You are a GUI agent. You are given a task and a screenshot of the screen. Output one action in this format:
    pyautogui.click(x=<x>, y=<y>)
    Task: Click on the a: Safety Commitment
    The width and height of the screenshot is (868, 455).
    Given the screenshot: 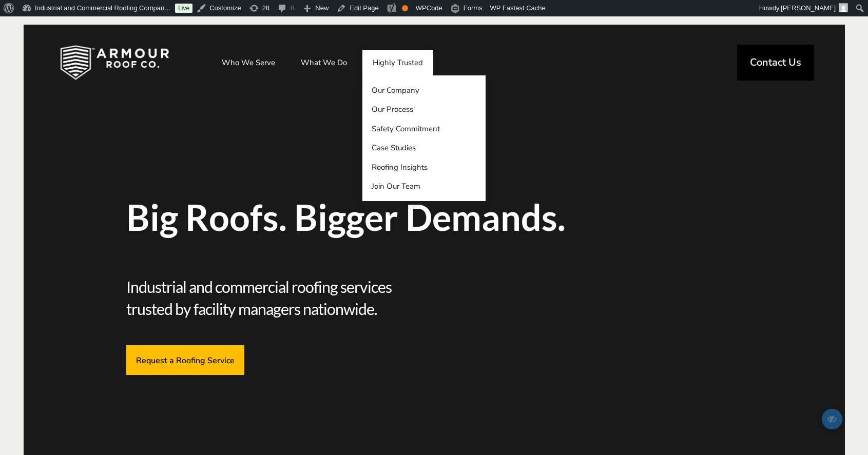 What is the action you would take?
    pyautogui.click(x=424, y=129)
    